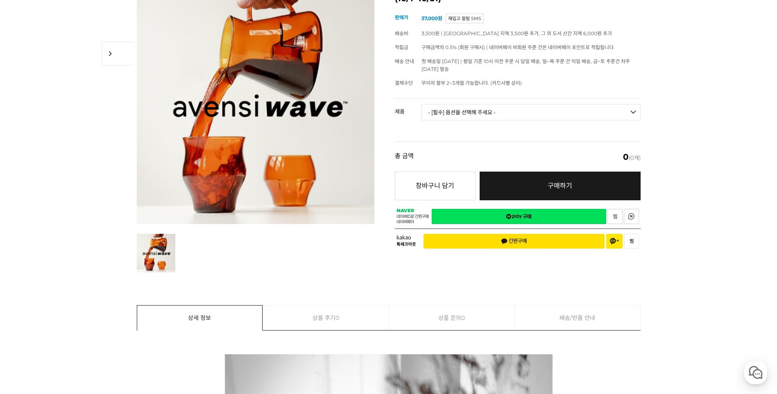 Image resolution: width=777 pixels, height=394 pixels. What do you see at coordinates (404, 83) in the screenshot?
I see `span: 결제수단` at bounding box center [404, 83].